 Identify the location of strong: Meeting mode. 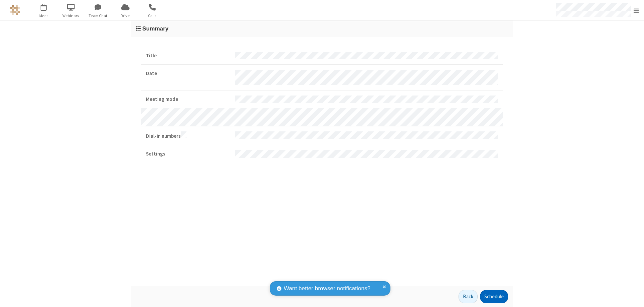
(188, 99).